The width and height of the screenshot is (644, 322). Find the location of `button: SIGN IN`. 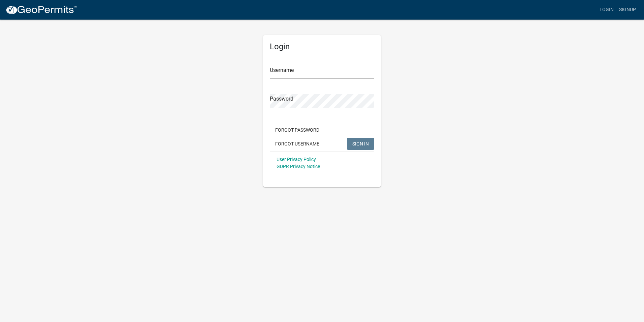

button: SIGN IN is located at coordinates (360, 144).